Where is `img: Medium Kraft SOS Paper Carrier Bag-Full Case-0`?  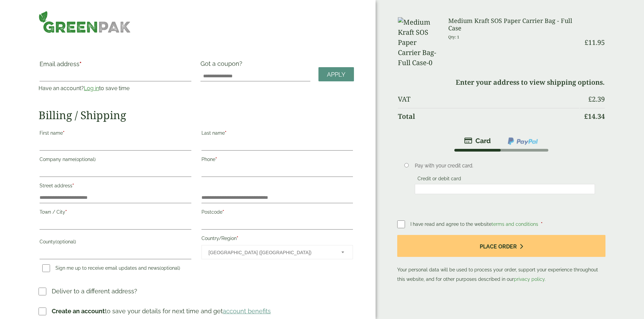 img: Medium Kraft SOS Paper Carrier Bag-Full Case-0 is located at coordinates (419, 43).